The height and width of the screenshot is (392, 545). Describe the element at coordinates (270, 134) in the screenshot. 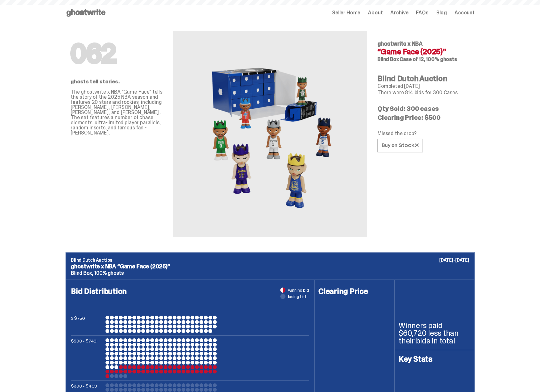

I see `img: NBA&ldquo;Game Face (2025)&rdquo;` at that location.